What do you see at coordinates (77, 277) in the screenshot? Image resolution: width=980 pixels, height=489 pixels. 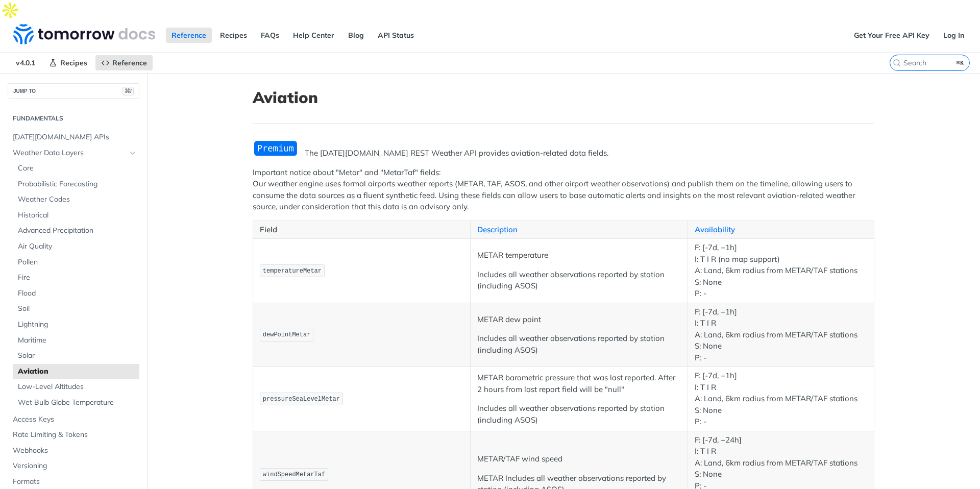 I see `span: Fire` at bounding box center [77, 277].